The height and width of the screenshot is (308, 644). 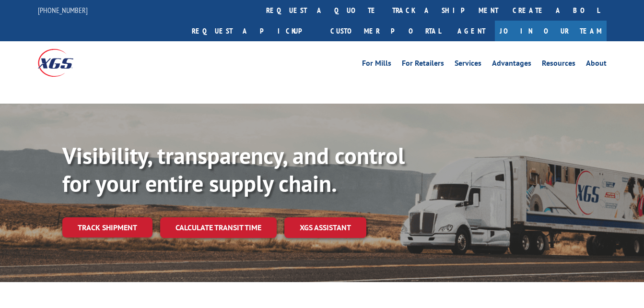 I want to click on a: Join Our Team, so click(x=551, y=31).